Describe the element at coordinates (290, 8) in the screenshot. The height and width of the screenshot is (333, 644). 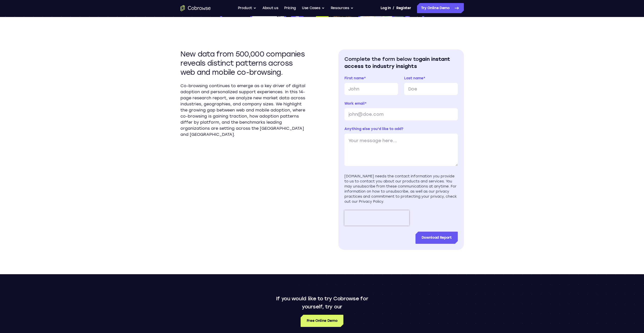
I see `a: Pricing` at that location.